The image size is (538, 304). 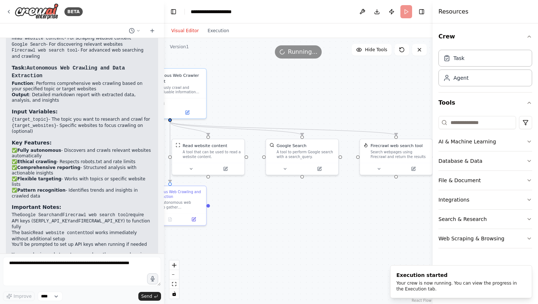 What do you see at coordinates (36, 207) in the screenshot?
I see `strong: Important Notes:` at bounding box center [36, 207].